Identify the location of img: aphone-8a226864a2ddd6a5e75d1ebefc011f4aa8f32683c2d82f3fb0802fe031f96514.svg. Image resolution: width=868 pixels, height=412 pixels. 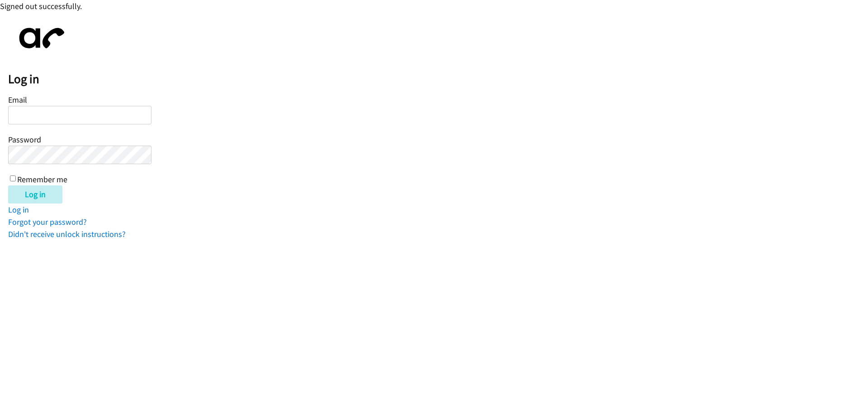
(40, 38).